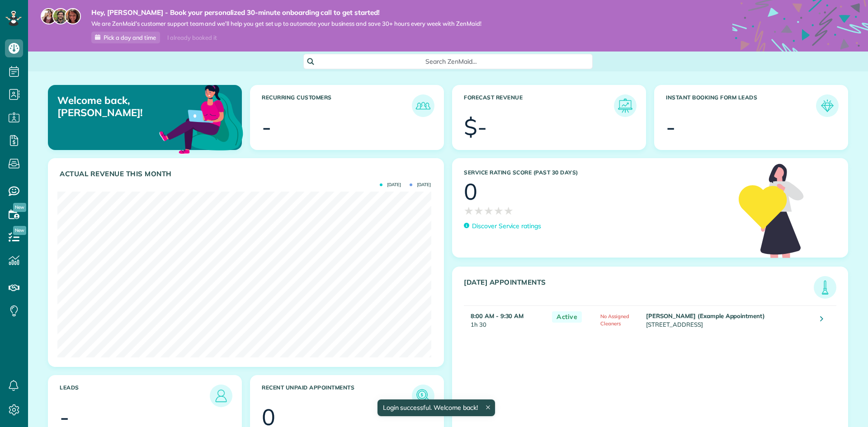 The height and width of the screenshot is (427, 868). I want to click on img: icon_unpaid_appointments-47b8ce3997adf2238b356f14209ab4cced10bd1f174958f3ca8f1d0dd7fffeee.png, so click(423, 395).